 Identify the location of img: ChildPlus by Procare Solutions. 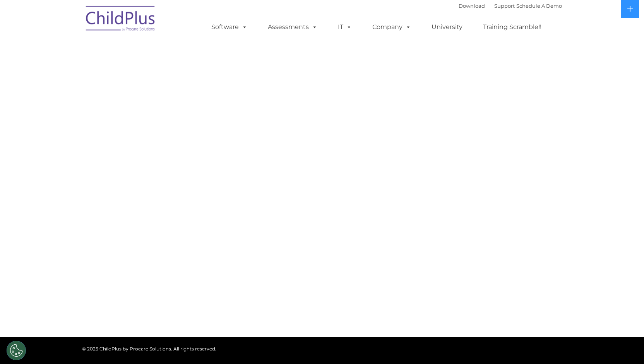
(121, 20).